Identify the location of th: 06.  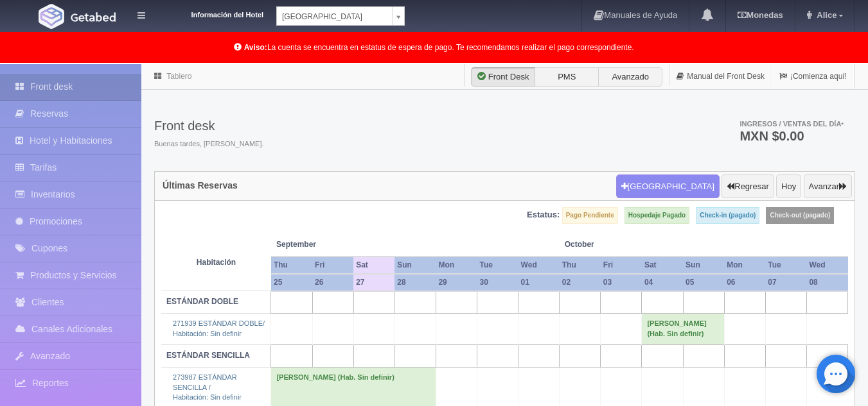
(744, 283).